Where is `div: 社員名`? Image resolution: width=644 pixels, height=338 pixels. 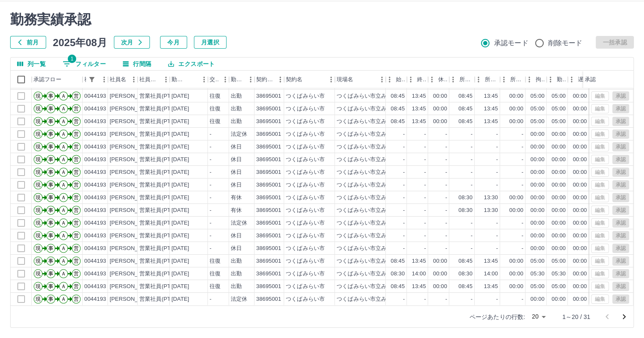 div: 社員名 is located at coordinates (117, 79).